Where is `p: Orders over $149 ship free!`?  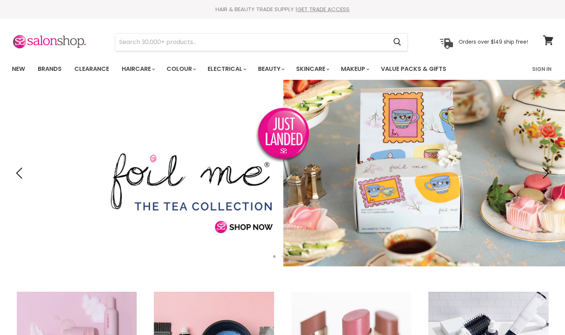
p: Orders over $149 ship free! is located at coordinates (493, 42).